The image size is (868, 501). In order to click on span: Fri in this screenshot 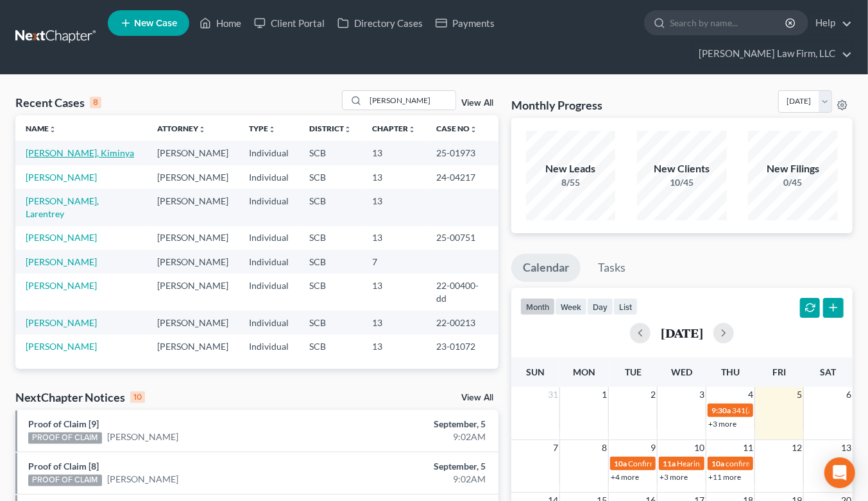, I will do `click(779, 372)`.